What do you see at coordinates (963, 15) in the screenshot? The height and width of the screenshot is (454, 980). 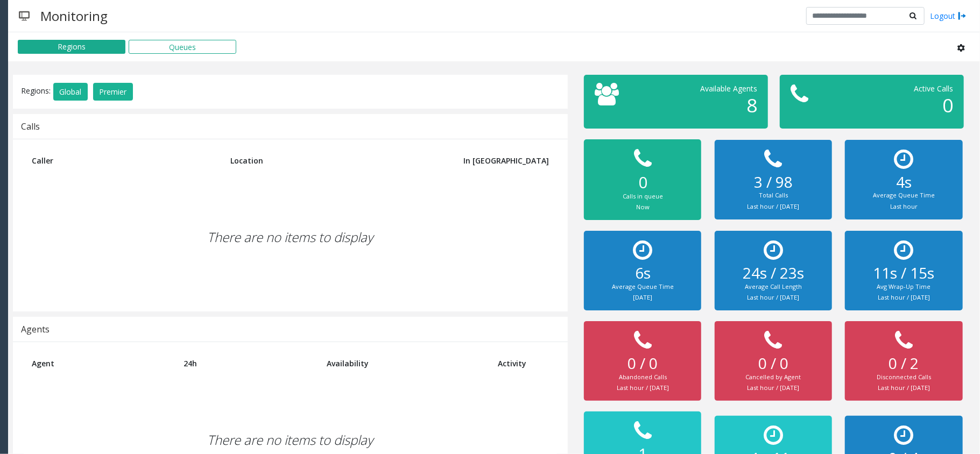 I see `img: logout` at bounding box center [963, 15].